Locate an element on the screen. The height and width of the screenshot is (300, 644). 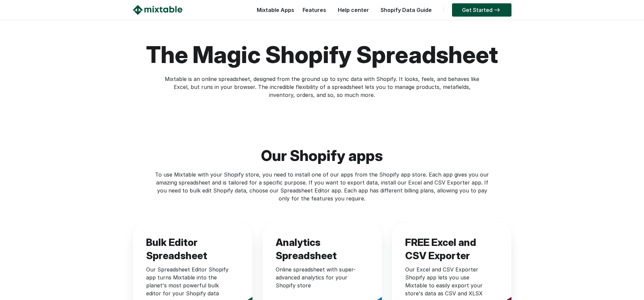
div: Mixtable Apps is located at coordinates (274, 12).